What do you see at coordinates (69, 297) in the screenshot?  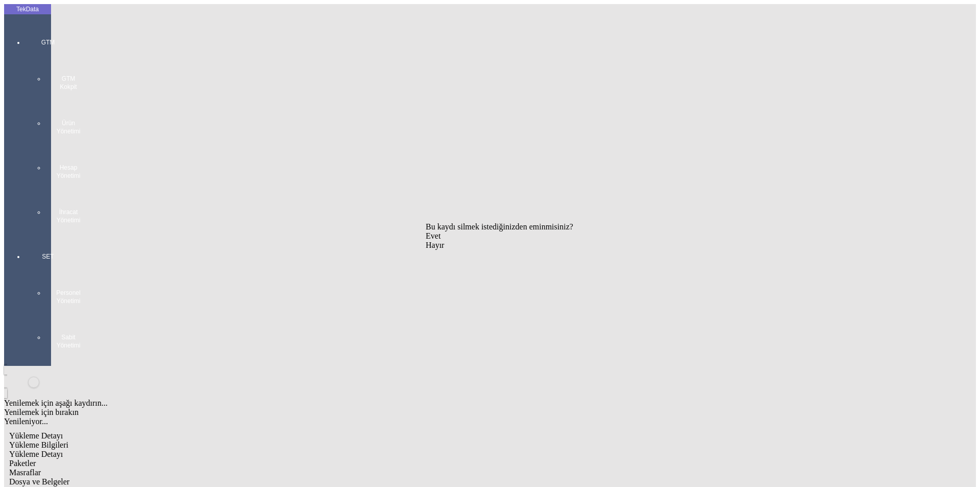 I see `span: Personel Yönetimi` at bounding box center [69, 297].